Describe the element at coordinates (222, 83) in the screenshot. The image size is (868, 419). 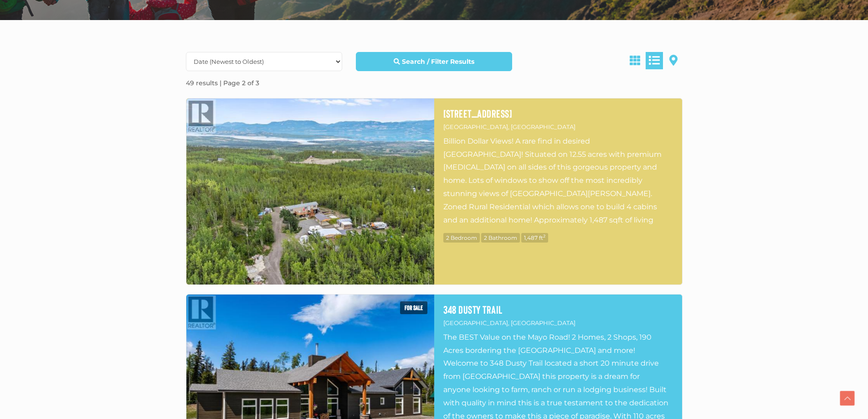
I see `strong: 49 results | Page 2 of 3` at that location.